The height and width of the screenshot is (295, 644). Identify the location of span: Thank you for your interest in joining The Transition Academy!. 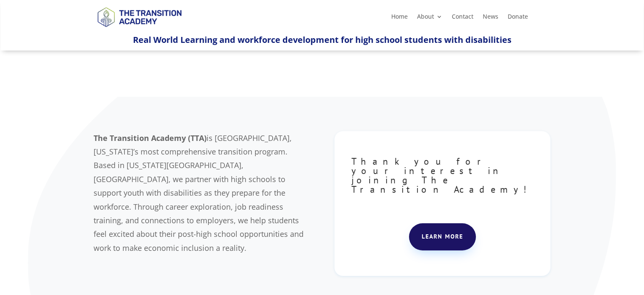
(442, 175).